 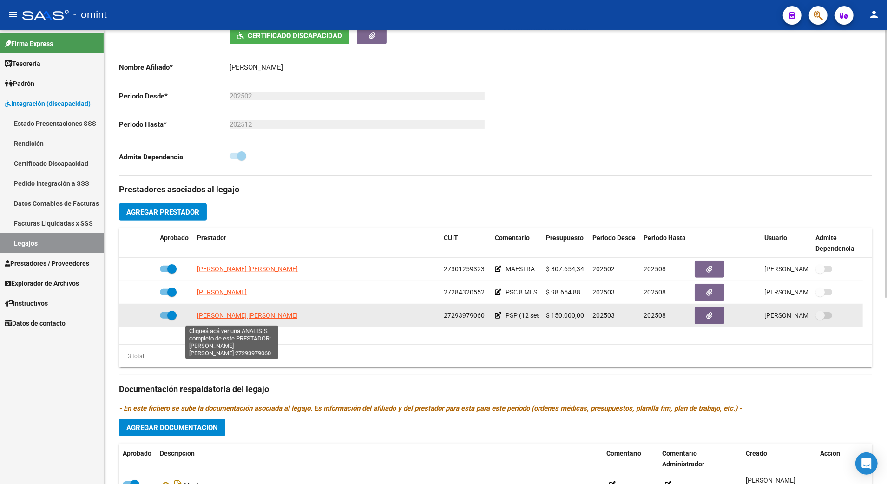 What do you see at coordinates (174, 67) in the screenshot?
I see `p: Nombre Afiliado` at bounding box center [174, 67].